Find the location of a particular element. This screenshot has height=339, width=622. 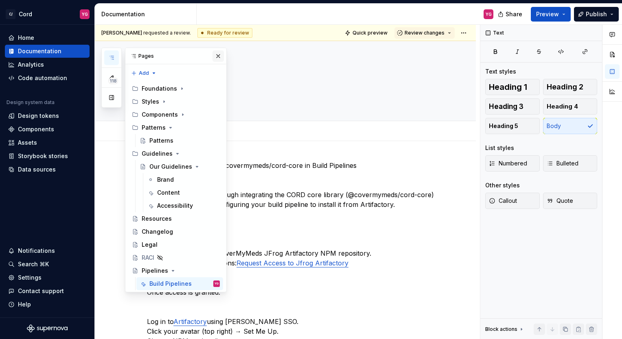

div: Contact support is located at coordinates (41, 291).